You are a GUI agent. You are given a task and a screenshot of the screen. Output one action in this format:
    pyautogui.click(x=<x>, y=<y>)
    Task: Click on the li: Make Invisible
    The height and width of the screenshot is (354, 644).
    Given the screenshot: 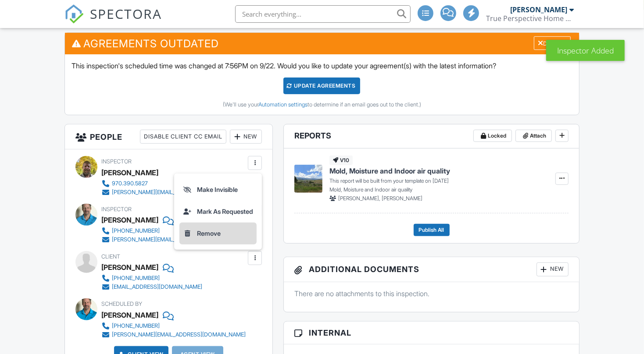 What is the action you would take?
    pyautogui.click(x=218, y=190)
    